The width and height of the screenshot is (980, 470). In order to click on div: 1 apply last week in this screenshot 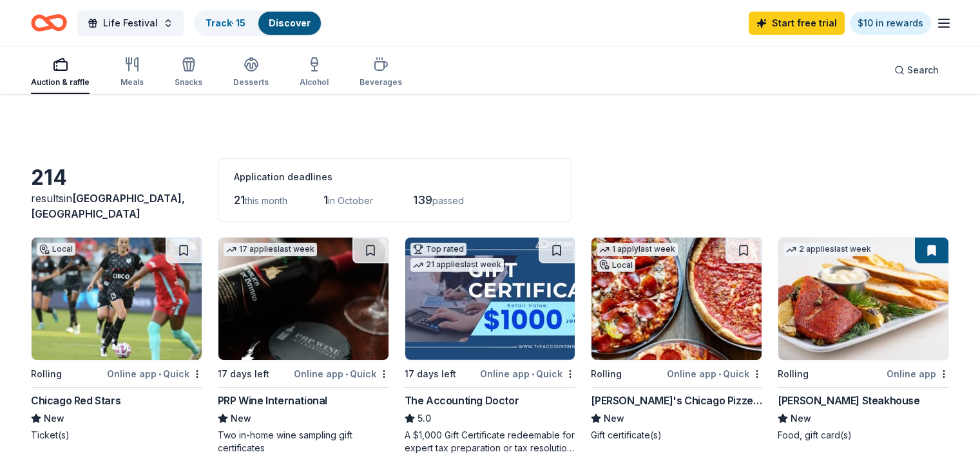, I will do `click(637, 249)`.